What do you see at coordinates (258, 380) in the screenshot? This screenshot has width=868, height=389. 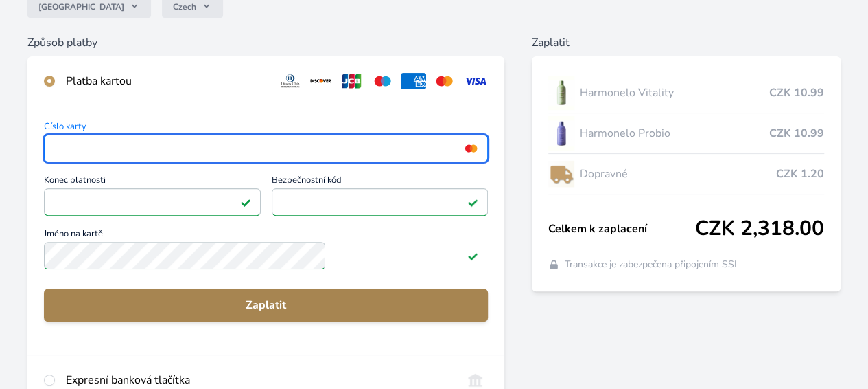 I see `div: Expresní banková tlačítka` at bounding box center [258, 380].